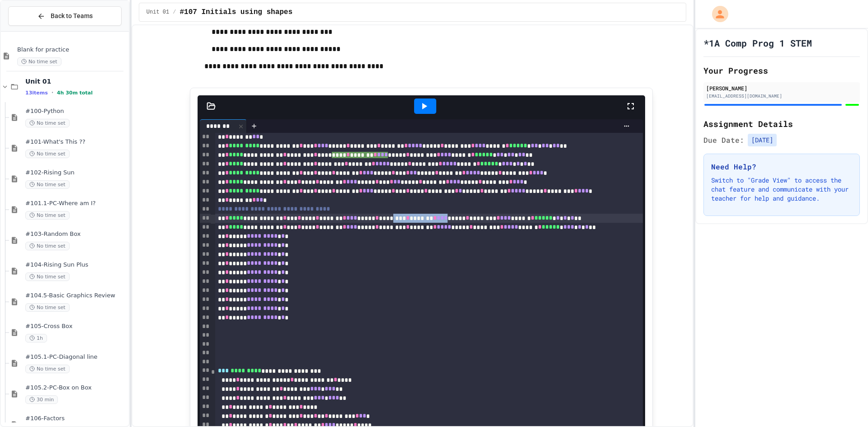  Describe the element at coordinates (76, 357) in the screenshot. I see `span: #105.1-PC-Diagonal line` at that location.